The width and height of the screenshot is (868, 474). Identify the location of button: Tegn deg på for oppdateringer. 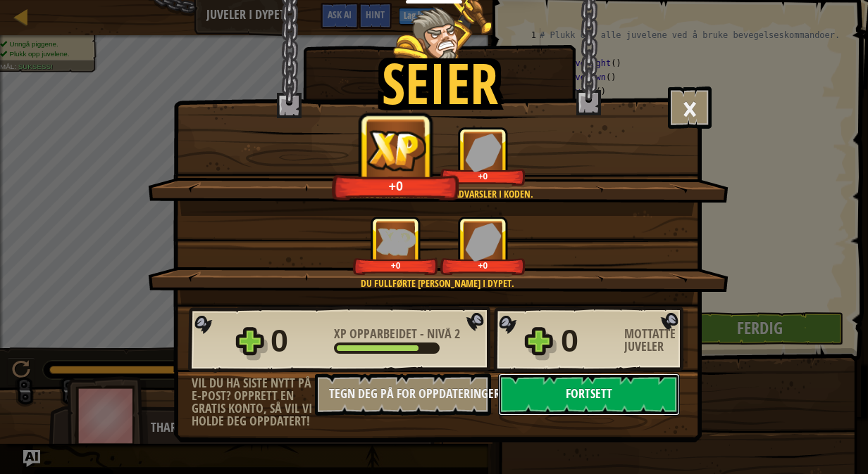
(403, 395).